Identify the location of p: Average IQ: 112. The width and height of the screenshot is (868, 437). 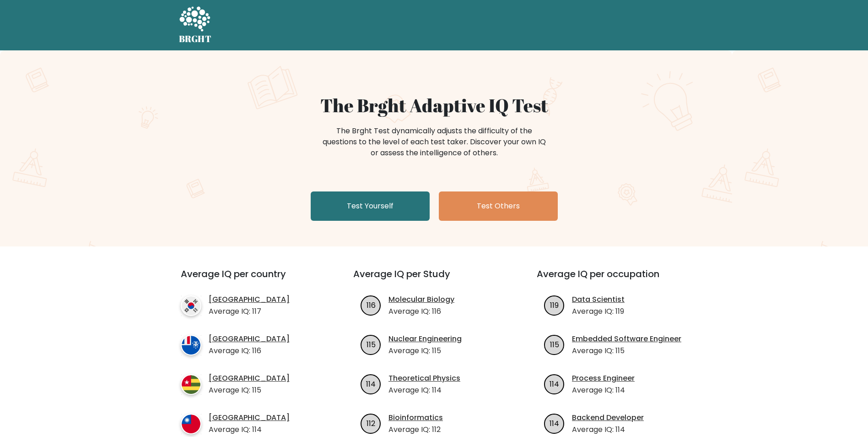
(415, 430).